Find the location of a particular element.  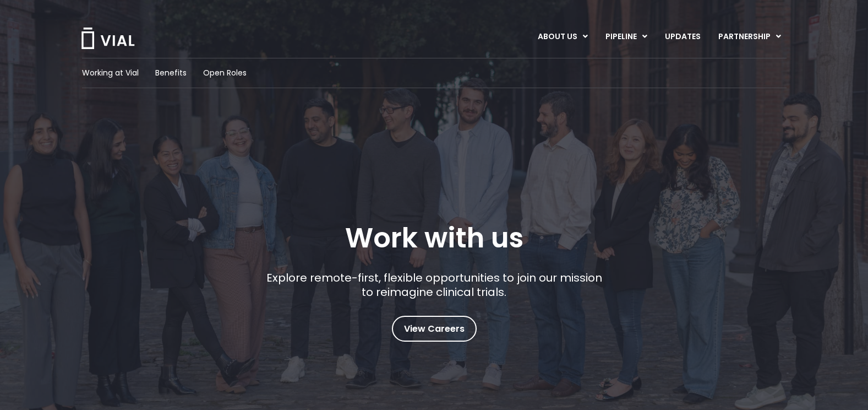

a: PIPELINEMenu Toggle is located at coordinates (626, 37).